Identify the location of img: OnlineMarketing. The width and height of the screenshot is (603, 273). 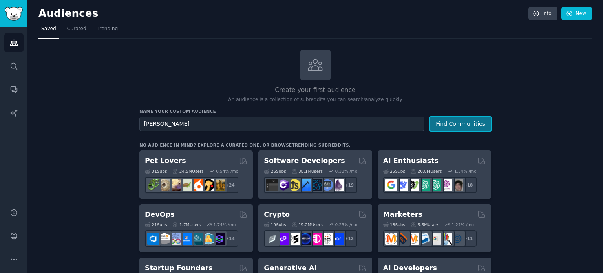
(457, 238).